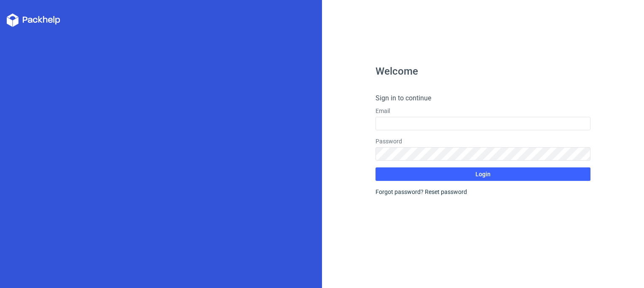  Describe the element at coordinates (446, 192) in the screenshot. I see `a: Reset password` at that location.